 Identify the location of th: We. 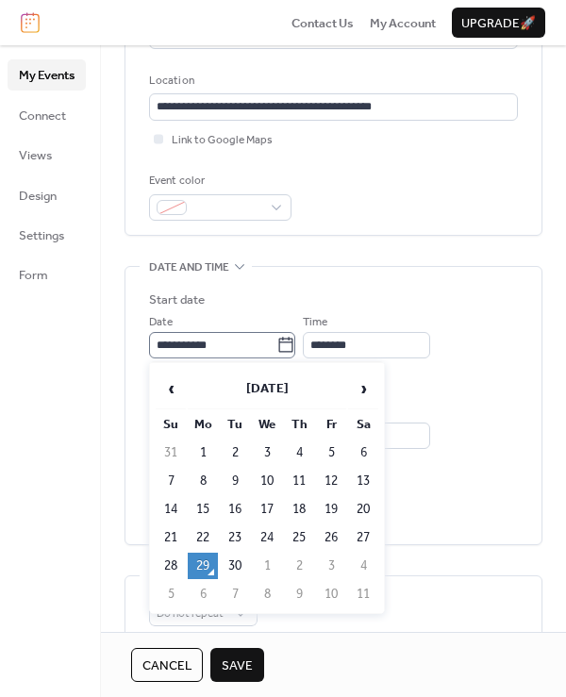
(267, 424).